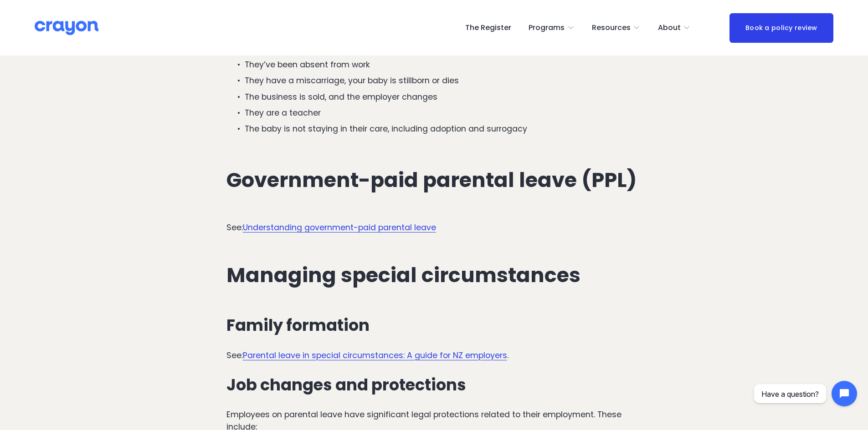 Image resolution: width=868 pixels, height=430 pixels. Describe the element at coordinates (443, 65) in the screenshot. I see `p: They’ve been absent from work` at that location.